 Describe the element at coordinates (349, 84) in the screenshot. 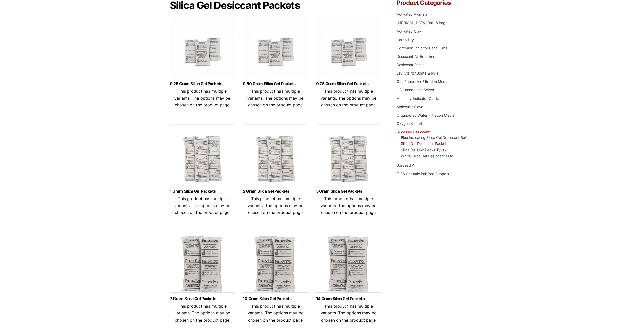

I see `a: 0.75 Gram Silica Gel Packets` at that location.